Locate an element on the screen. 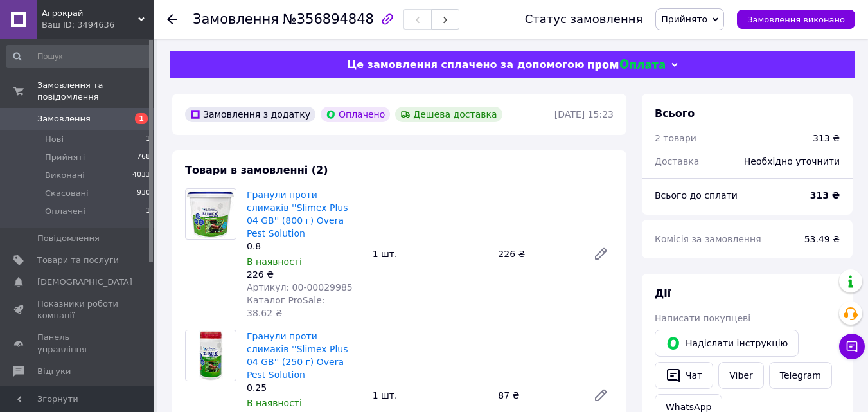 Image resolution: width=868 pixels, height=412 pixels. span: 930 is located at coordinates (143, 193).